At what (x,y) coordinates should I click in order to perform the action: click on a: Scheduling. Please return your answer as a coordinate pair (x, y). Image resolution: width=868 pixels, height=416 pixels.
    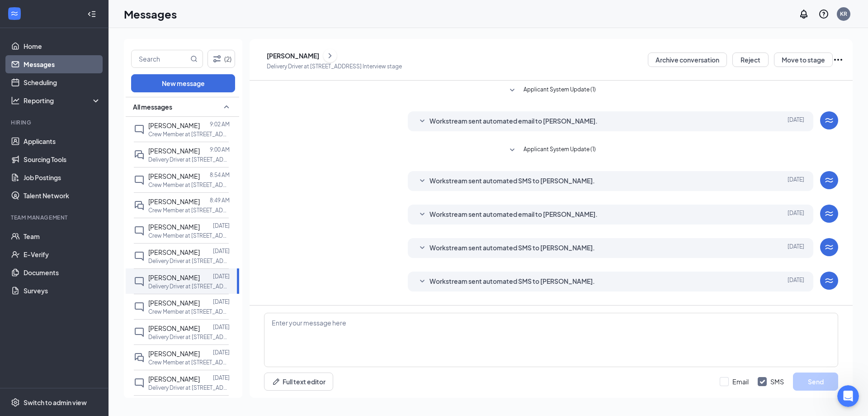
    Looking at the image, I should click on (62, 82).